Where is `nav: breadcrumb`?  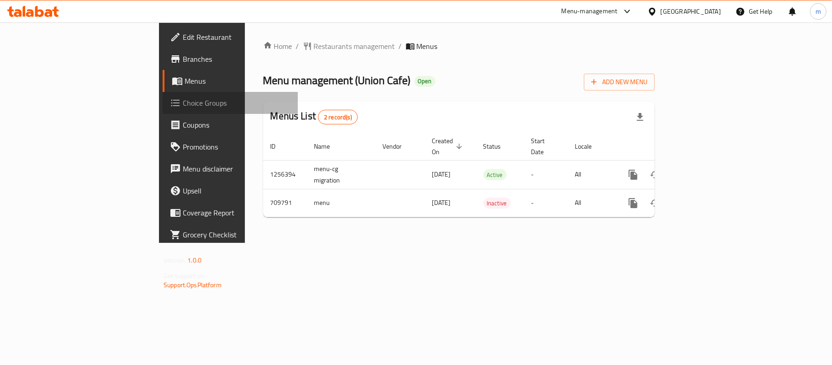
nav: breadcrumb is located at coordinates (459, 46).